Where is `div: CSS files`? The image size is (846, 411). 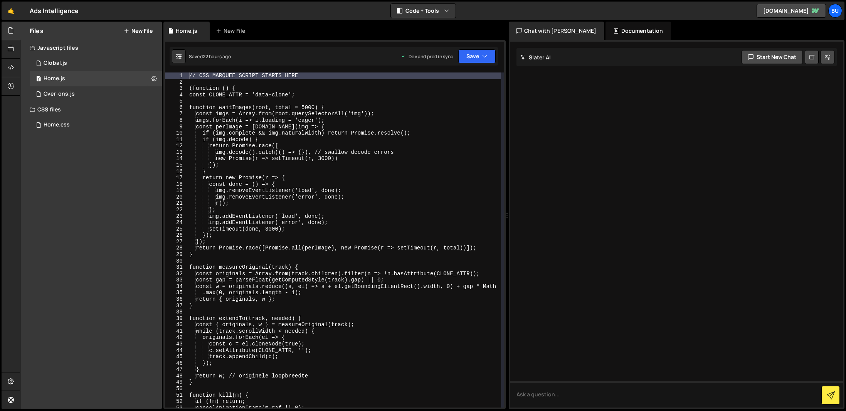
div: CSS files is located at coordinates (91, 109).